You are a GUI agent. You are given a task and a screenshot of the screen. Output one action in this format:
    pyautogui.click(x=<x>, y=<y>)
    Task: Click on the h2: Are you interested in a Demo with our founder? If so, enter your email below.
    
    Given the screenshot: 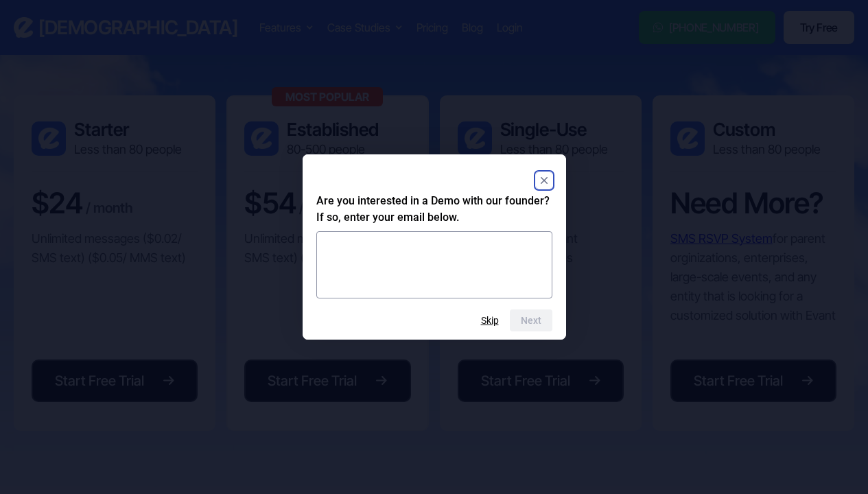 What is the action you would take?
    pyautogui.click(x=434, y=209)
    